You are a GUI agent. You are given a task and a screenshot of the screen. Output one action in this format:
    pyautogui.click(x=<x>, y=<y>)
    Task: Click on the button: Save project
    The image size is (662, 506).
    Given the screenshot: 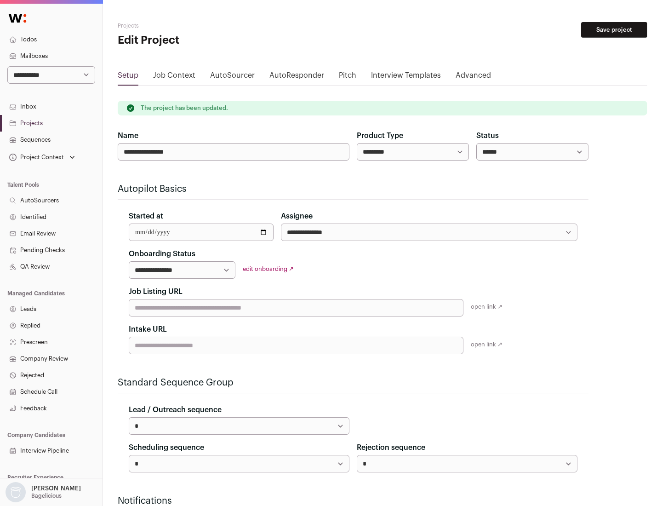 What is the action you would take?
    pyautogui.click(x=614, y=30)
    